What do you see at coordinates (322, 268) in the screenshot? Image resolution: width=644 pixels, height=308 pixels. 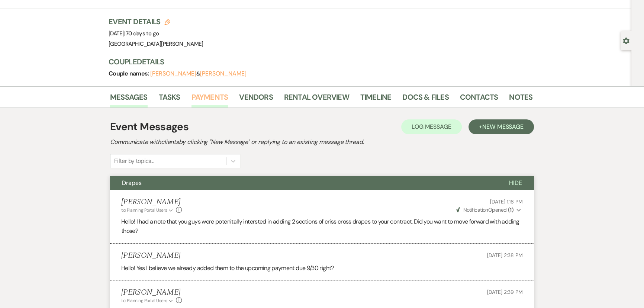 I see `p: Hello! Yes I believe we already added them to the upcoming payment due 9/30 right?` at bounding box center [322, 268].